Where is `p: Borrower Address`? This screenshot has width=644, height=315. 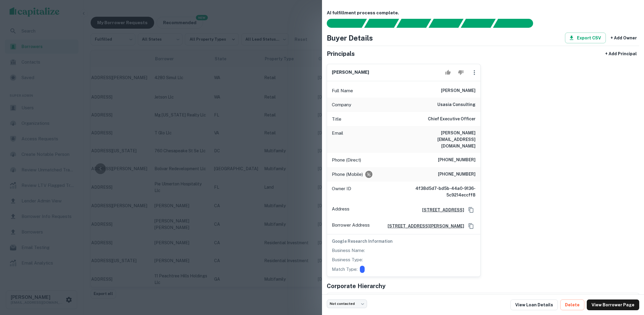 p: Borrower Address is located at coordinates (351, 226).